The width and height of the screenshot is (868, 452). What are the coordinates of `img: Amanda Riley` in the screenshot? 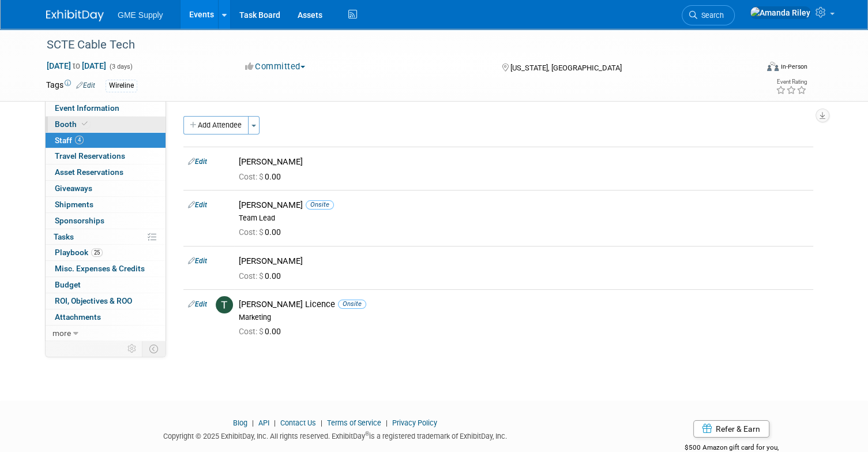 It's located at (780, 13).